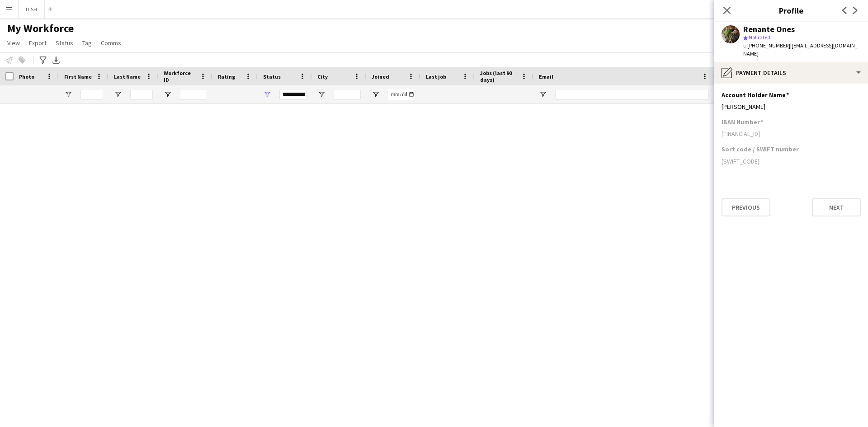  I want to click on input: Email Filter Input, so click(632, 95).